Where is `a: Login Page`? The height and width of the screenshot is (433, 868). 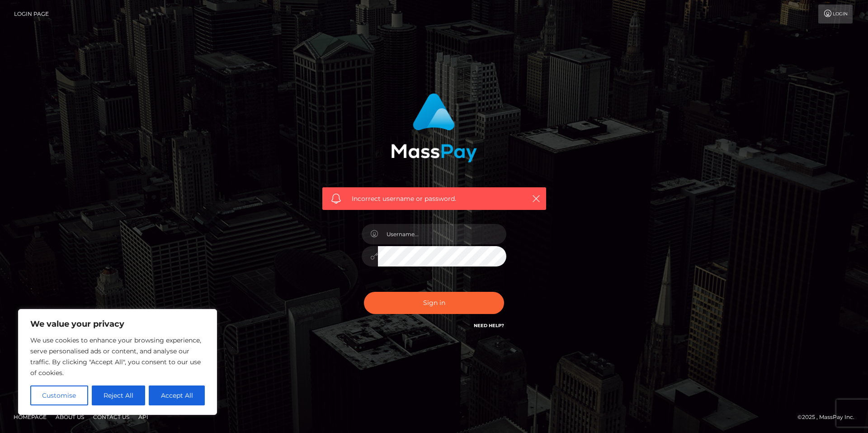
a: Login Page is located at coordinates (31, 14).